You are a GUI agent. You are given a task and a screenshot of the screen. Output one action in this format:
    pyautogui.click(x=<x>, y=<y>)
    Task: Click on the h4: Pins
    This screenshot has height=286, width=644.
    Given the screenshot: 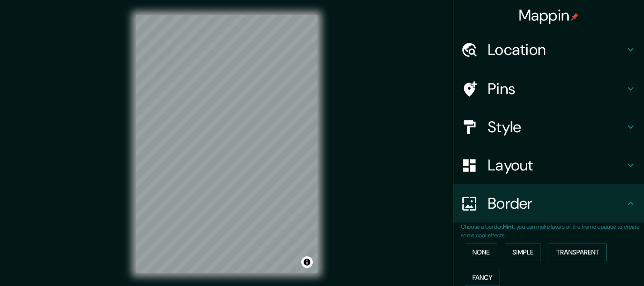 What is the action you would take?
    pyautogui.click(x=556, y=89)
    